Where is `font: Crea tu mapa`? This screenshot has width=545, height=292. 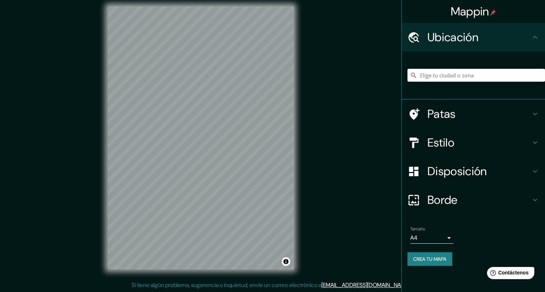 font: Crea tu mapa is located at coordinates (430, 259).